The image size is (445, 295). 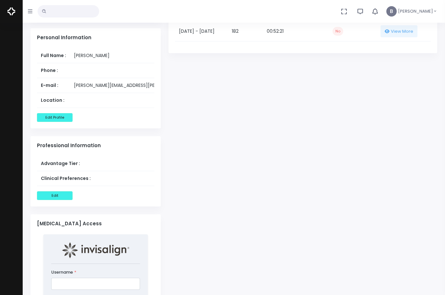 I want to click on th: Phone :, so click(x=53, y=70).